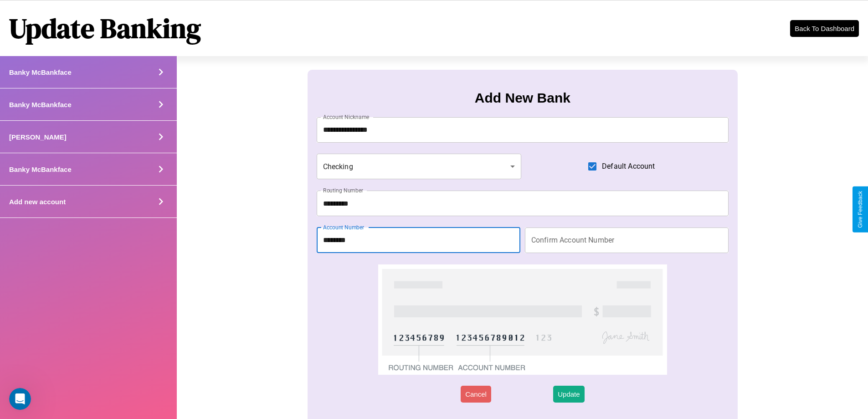 The height and width of the screenshot is (419, 868). I want to click on img: check, so click(522, 319).